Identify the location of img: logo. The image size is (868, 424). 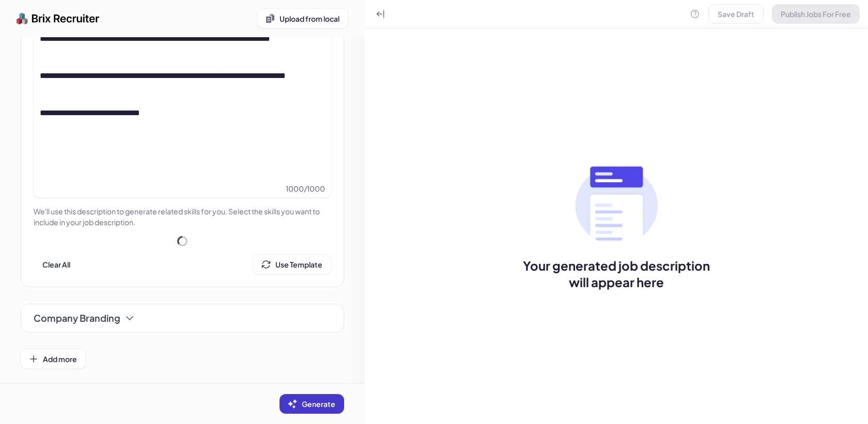
(58, 18).